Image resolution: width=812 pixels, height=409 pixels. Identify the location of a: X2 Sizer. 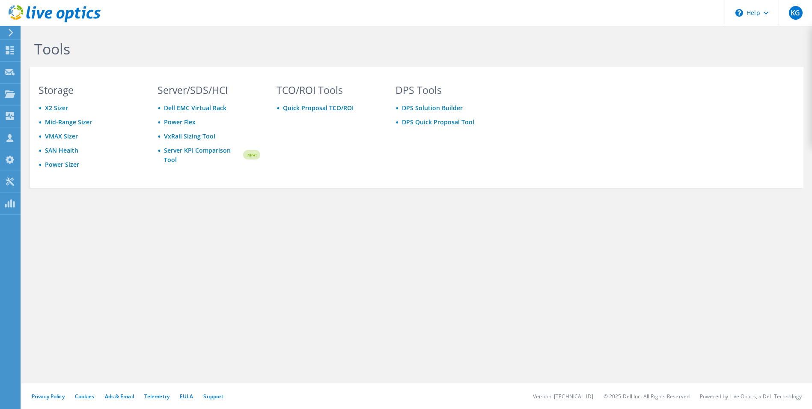
(57, 107).